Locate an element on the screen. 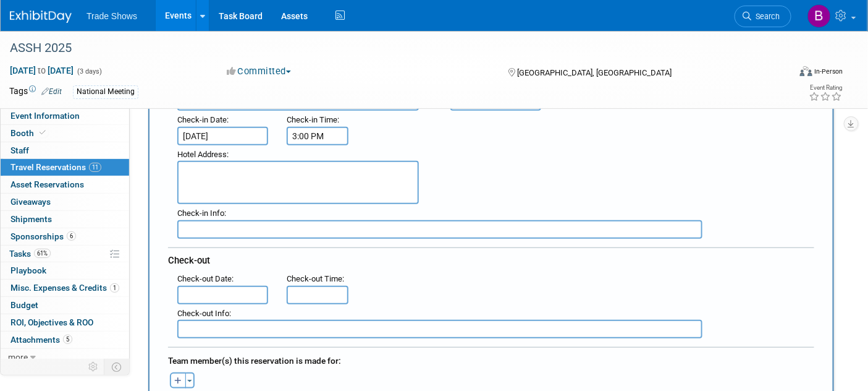 This screenshot has width=868, height=391. div: Team member(s) this reservation is made for: is located at coordinates (491, 359).